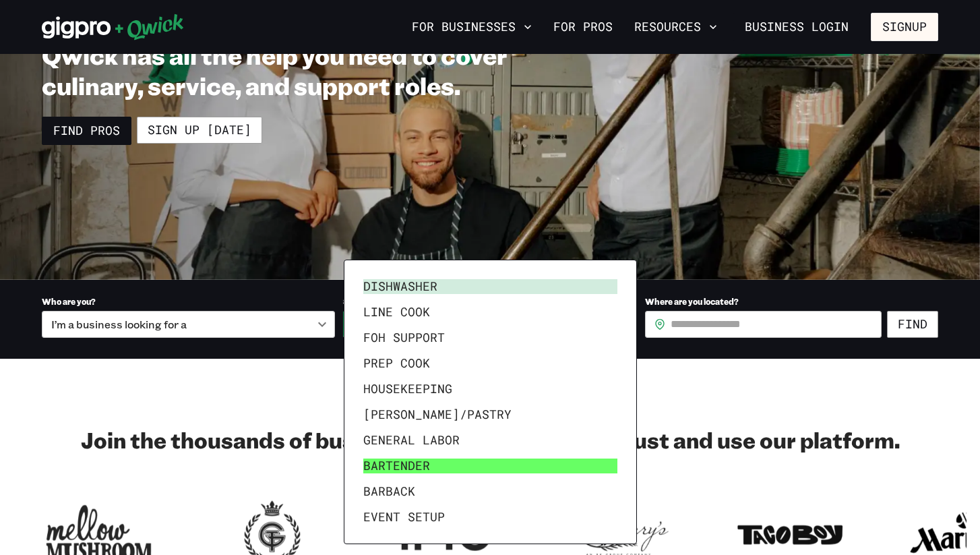 The height and width of the screenshot is (555, 980). What do you see at coordinates (490, 466) in the screenshot?
I see `li: Bartender` at bounding box center [490, 466].